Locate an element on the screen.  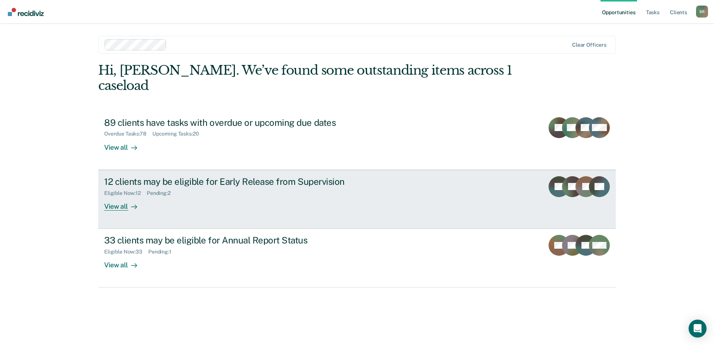
div: Overdue Tasks : 78 is located at coordinates (128, 134).